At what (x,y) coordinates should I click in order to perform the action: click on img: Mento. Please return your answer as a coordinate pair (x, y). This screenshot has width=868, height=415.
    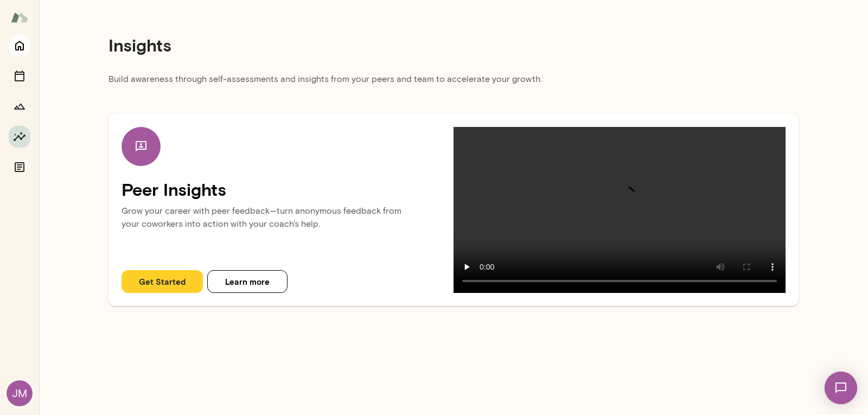
    Looking at the image, I should click on (19, 18).